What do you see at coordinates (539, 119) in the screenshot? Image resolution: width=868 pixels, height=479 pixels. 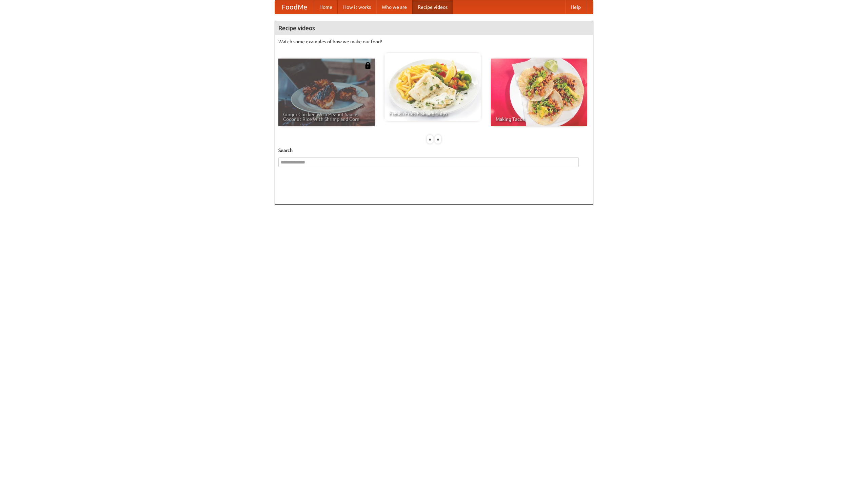 I see `span: Making Tacos` at bounding box center [539, 119].